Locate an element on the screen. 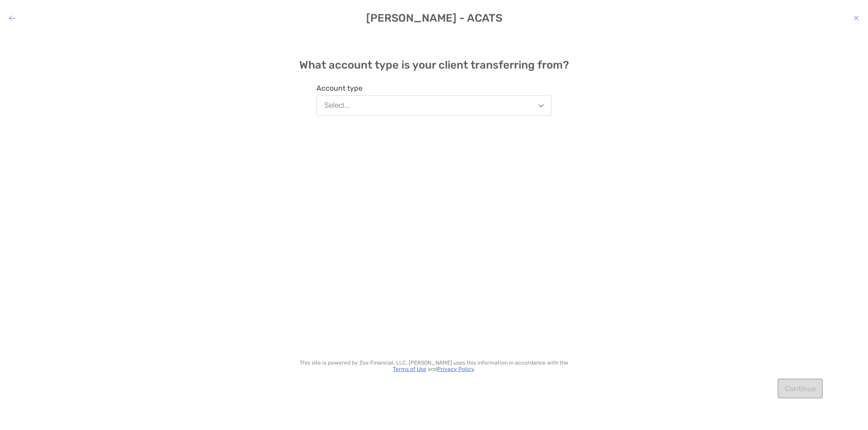 This screenshot has height=430, width=868. button: Select... is located at coordinates (434, 106).